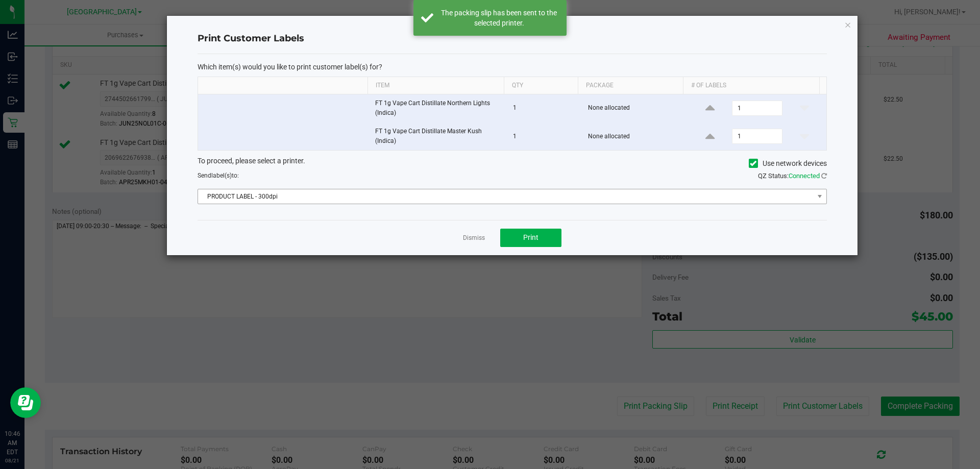 This screenshot has width=980, height=469. What do you see at coordinates (788, 163) in the screenshot?
I see `label: Use network devices` at bounding box center [788, 163].